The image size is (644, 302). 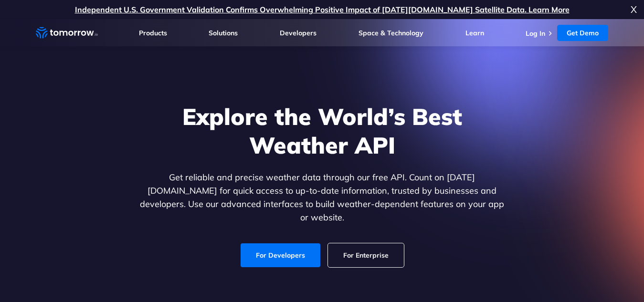 What do you see at coordinates (67, 33) in the screenshot?
I see `a: Home link` at bounding box center [67, 33].